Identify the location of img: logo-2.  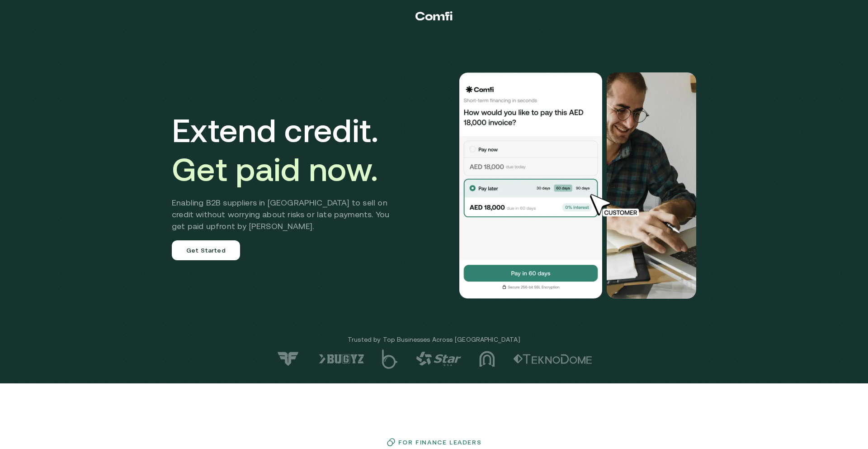
(552, 359).